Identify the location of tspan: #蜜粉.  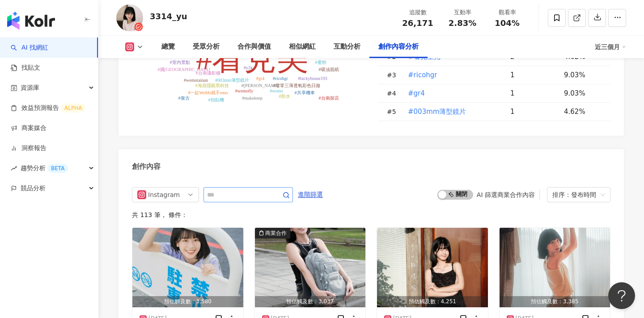
(321, 62).